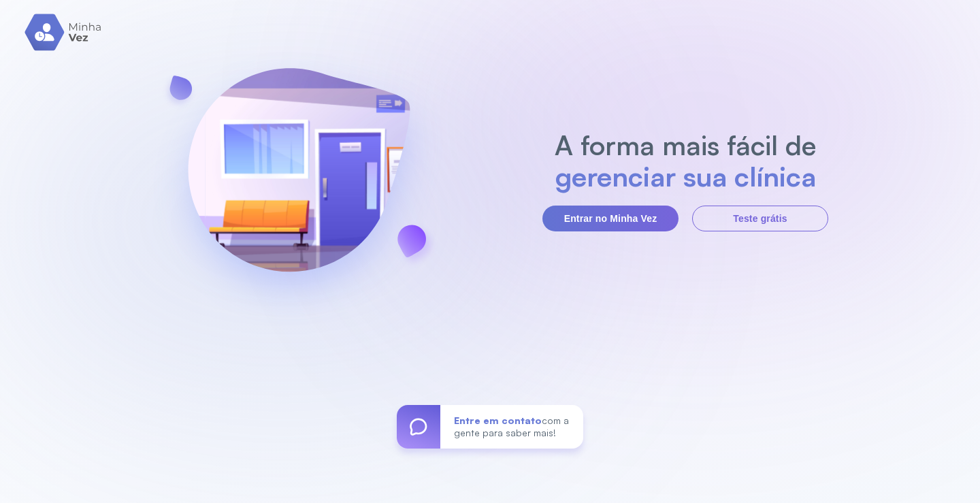 The image size is (980, 503). What do you see at coordinates (685, 145) in the screenshot?
I see `h2: A forma mais fácil de` at bounding box center [685, 145].